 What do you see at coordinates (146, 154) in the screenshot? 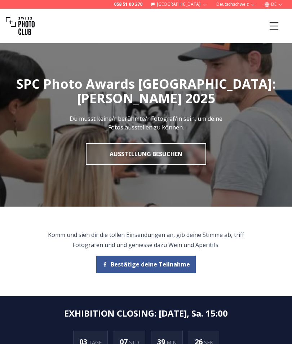
I see `a: Ausstellung besuchen` at bounding box center [146, 154].